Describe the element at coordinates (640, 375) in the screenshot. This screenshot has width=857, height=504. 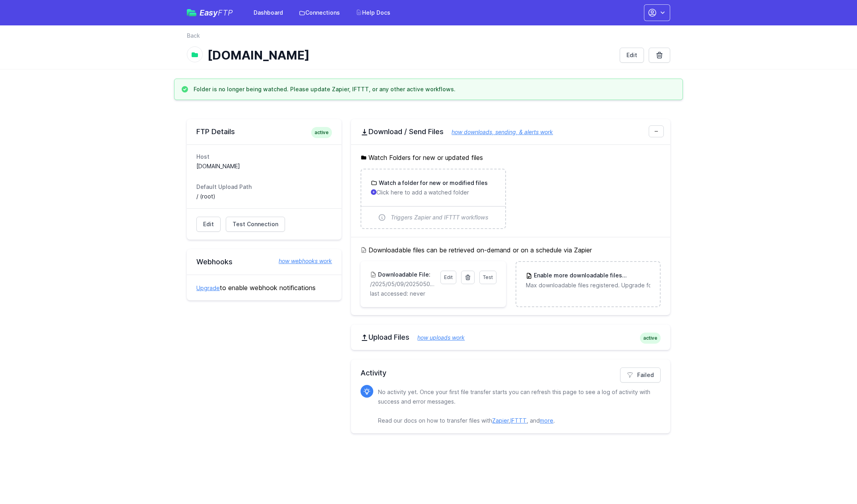
I see `a: Failed` at that location.